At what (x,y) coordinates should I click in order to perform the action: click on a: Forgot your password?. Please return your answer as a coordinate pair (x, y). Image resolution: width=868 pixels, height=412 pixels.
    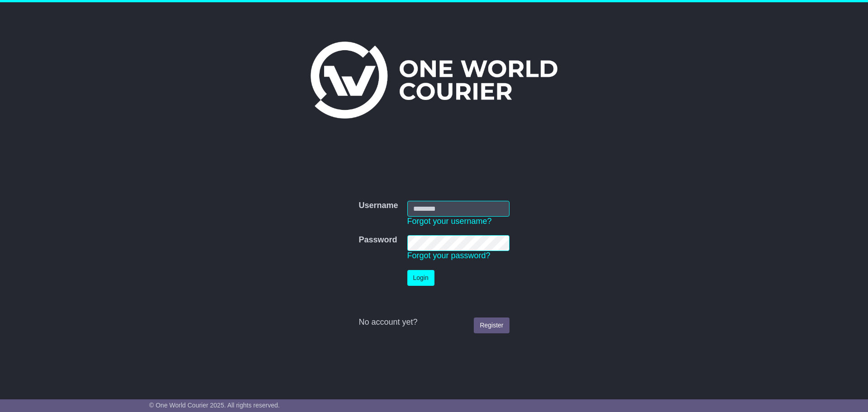
    Looking at the image, I should click on (449, 255).